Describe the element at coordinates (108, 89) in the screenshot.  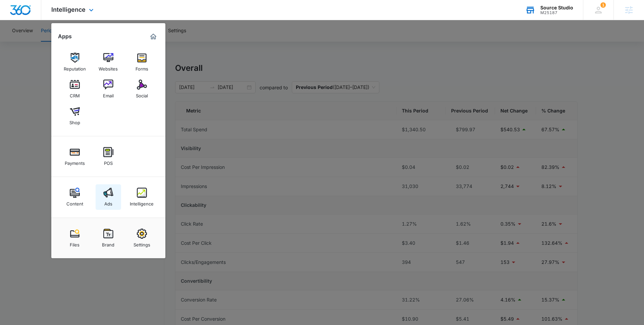
I see `a: Email` at that location.